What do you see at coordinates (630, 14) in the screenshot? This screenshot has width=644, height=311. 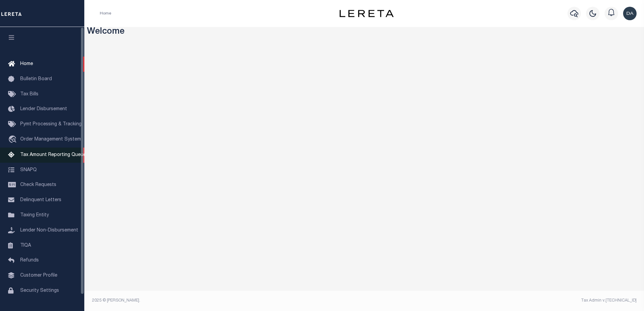 I see `img: svg+xml;base64,PHN2ZyB4bWxucz0iaHR0cDovL3d3dy53My5vcmcvMjAwMC9zdmciIHBvaW50ZXItZXZlbnRzPSJub25lIi...` at bounding box center [630, 14].